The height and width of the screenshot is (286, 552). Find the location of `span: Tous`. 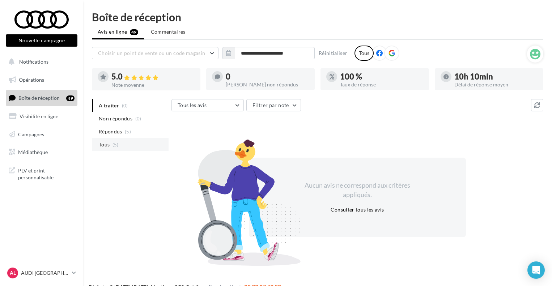

span: Tous is located at coordinates (104, 145).